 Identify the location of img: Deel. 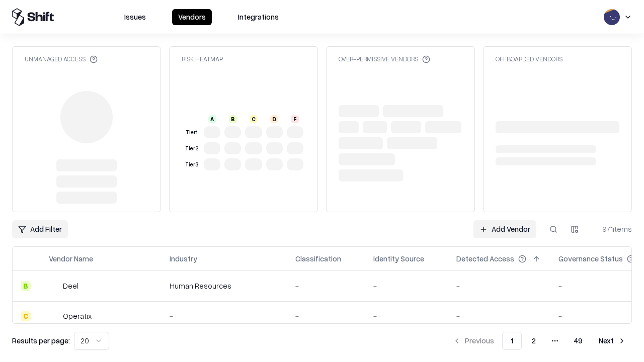
(54, 286).